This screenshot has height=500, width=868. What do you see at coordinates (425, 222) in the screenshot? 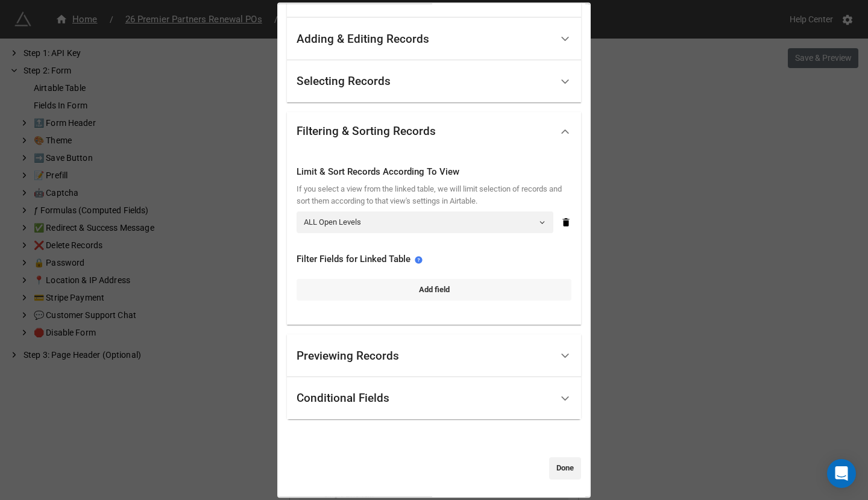
I see `a: ALL Open Levels` at bounding box center [425, 222].